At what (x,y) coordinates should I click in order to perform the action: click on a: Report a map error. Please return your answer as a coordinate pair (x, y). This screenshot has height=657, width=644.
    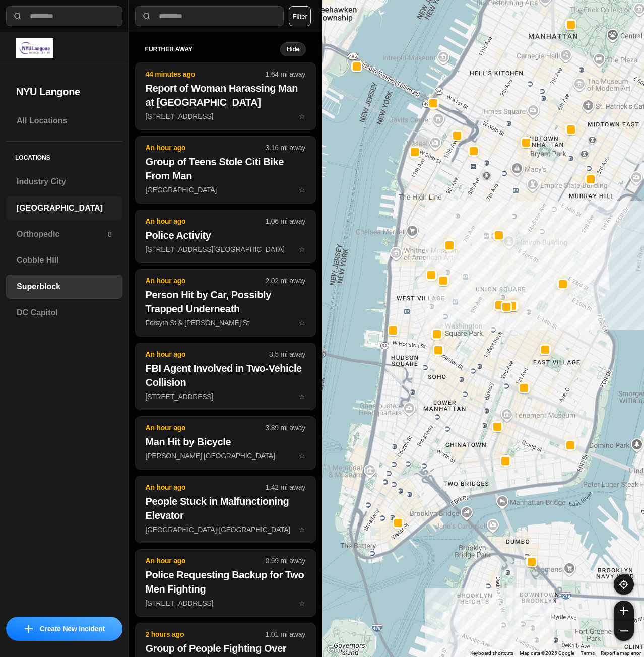
    Looking at the image, I should click on (621, 653).